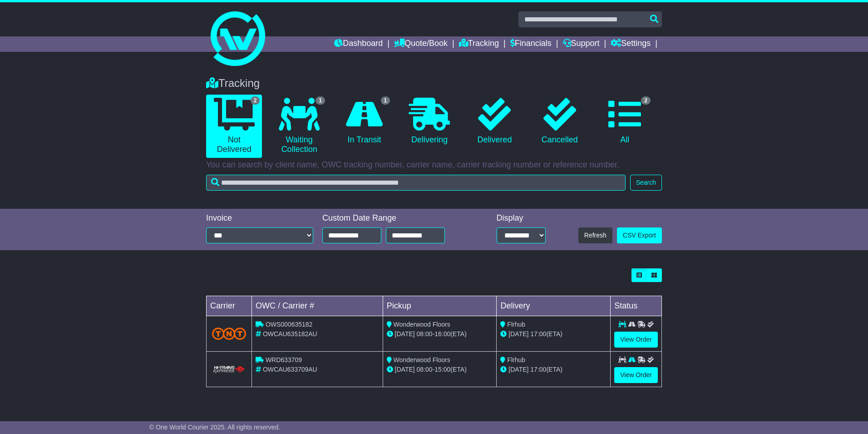 This screenshot has height=434, width=868. I want to click on a: Quote/Book, so click(421, 44).